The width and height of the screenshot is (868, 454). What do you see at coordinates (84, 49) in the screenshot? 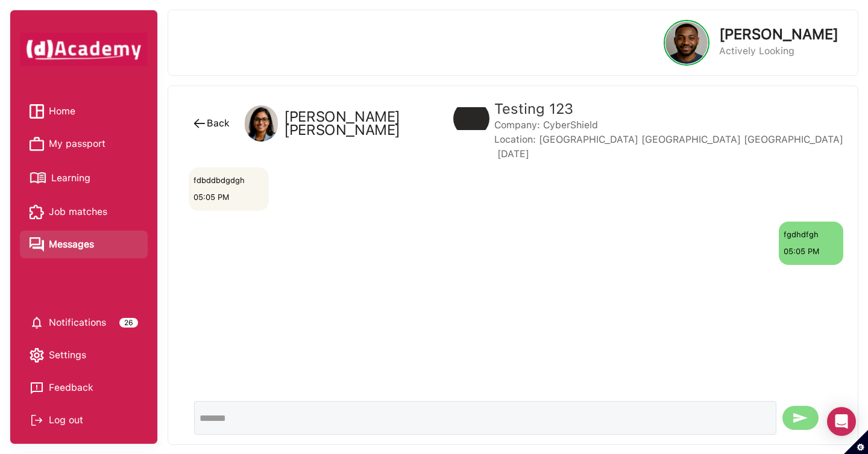
I see `img: dAcademy` at bounding box center [84, 49].